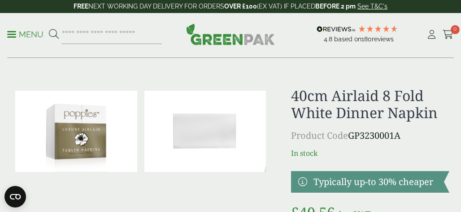 The width and height of the screenshot is (461, 212). I want to click on p: GP3230001A, so click(370, 136).